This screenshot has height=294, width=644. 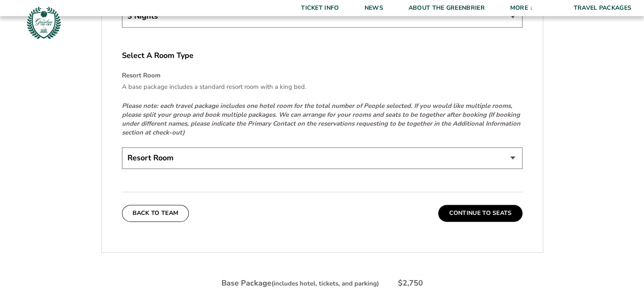 I want to click on h4: Resort Room, so click(x=322, y=75).